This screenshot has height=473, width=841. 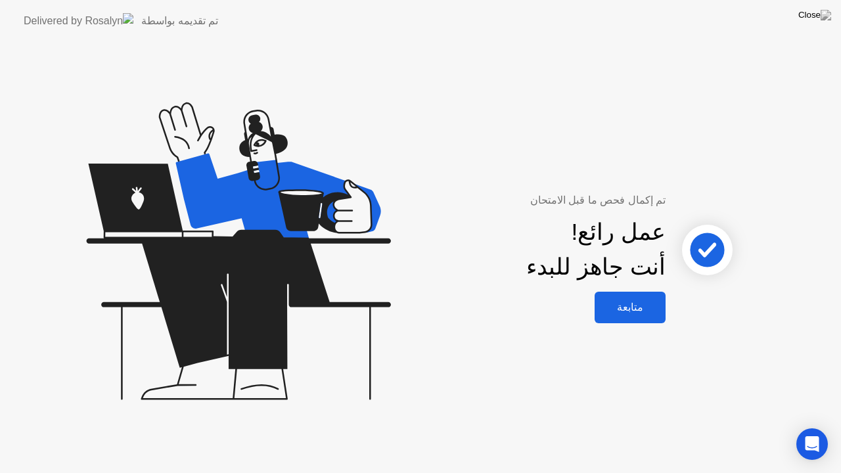 I want to click on img: Close, so click(x=814, y=15).